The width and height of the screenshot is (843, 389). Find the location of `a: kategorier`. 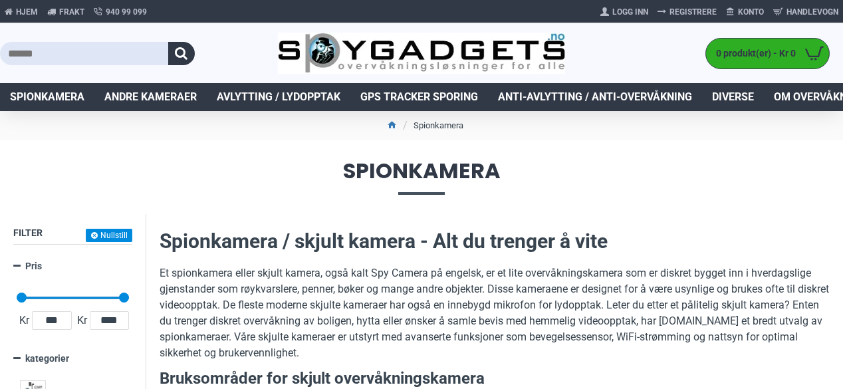

a: kategorier is located at coordinates (72, 358).